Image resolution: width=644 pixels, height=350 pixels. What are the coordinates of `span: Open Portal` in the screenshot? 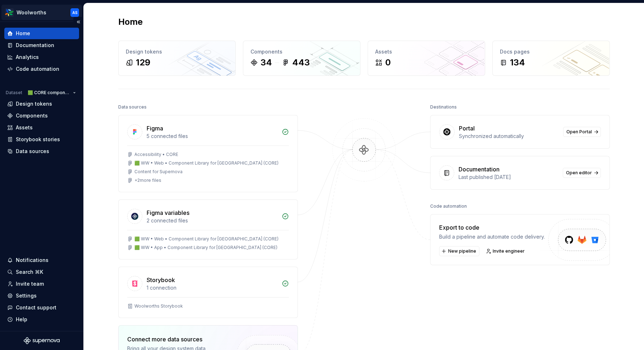 It's located at (579, 132).